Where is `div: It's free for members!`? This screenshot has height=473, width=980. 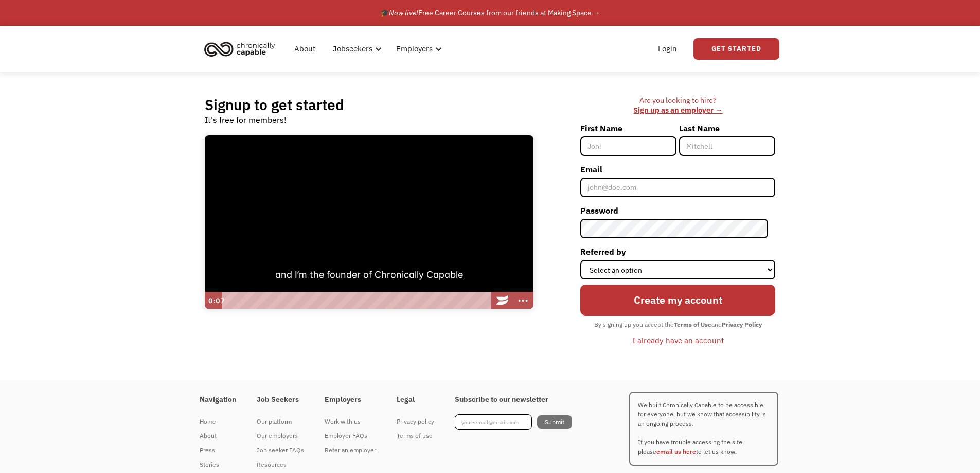 div: It's free for members! is located at coordinates (246, 120).